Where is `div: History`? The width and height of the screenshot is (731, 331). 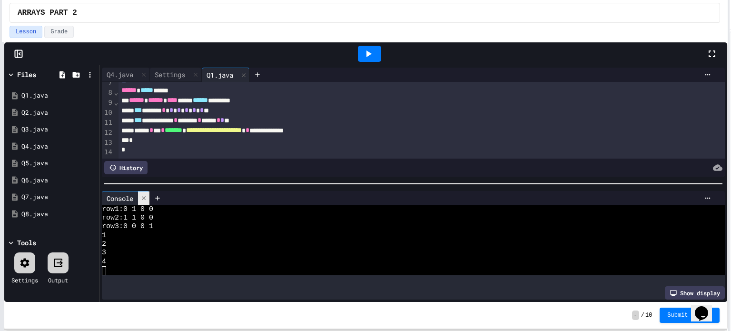
div: History is located at coordinates (126, 168).